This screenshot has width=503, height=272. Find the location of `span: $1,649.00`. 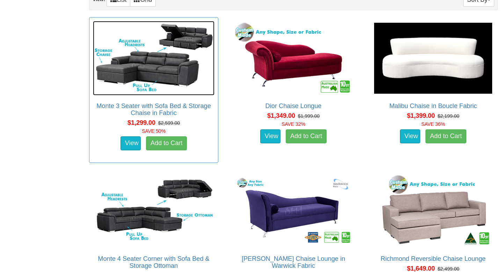

span: $1,649.00 is located at coordinates (421, 268).